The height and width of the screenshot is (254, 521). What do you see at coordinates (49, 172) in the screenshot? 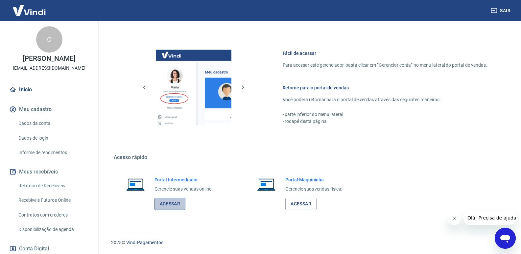
I see `button: Meus recebíveis` at bounding box center [49, 172].